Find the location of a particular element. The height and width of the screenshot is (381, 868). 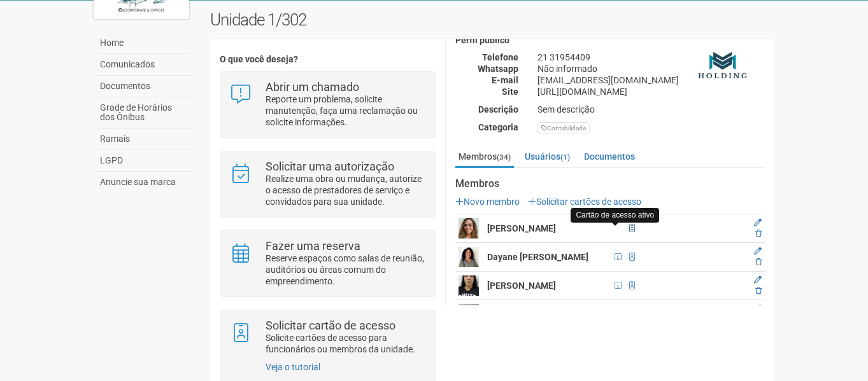

strong: Site is located at coordinates (510, 92).